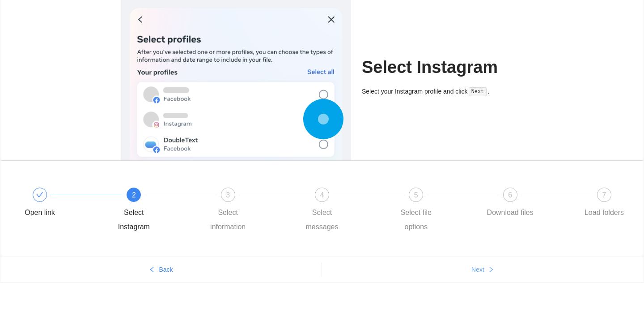 The width and height of the screenshot is (644, 317). Describe the element at coordinates (482, 269) in the screenshot. I see `button: Nextright` at that location.